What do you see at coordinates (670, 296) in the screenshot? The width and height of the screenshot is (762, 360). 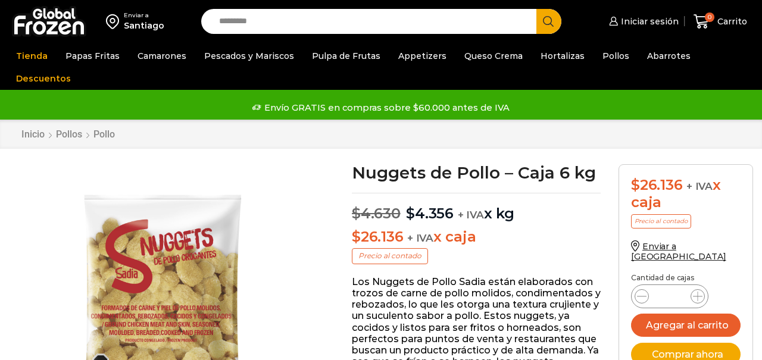 I see `input: Product quantity` at bounding box center [670, 296].